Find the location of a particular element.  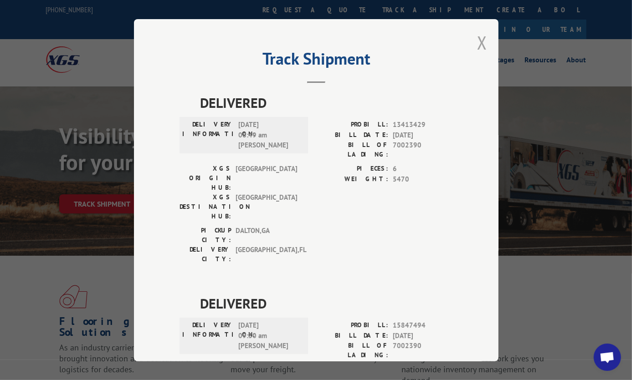

label: DELIVERY CITY: is located at coordinates (205, 255).